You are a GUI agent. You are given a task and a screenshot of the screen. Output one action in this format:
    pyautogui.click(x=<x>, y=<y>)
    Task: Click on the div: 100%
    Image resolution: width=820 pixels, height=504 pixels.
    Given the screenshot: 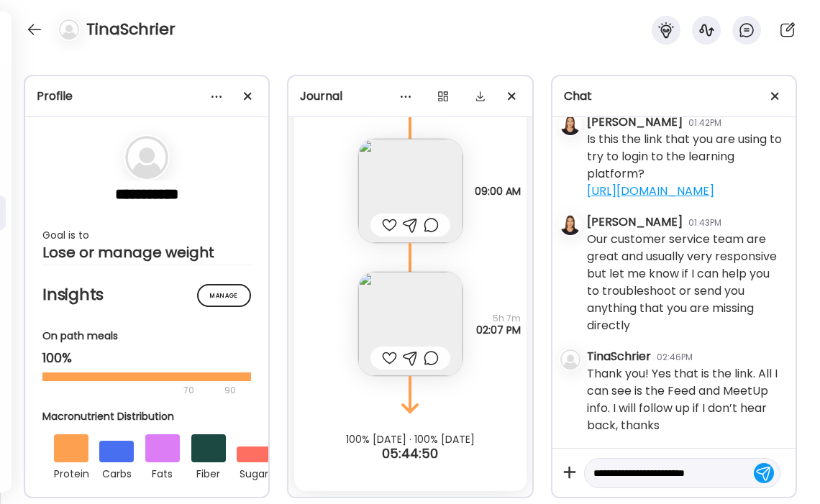 What is the action you would take?
    pyautogui.click(x=147, y=358)
    